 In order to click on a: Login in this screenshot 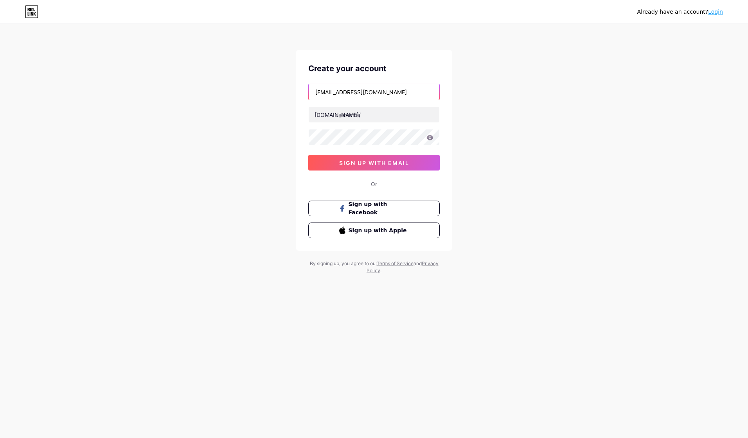, I will do `click(716, 12)`.